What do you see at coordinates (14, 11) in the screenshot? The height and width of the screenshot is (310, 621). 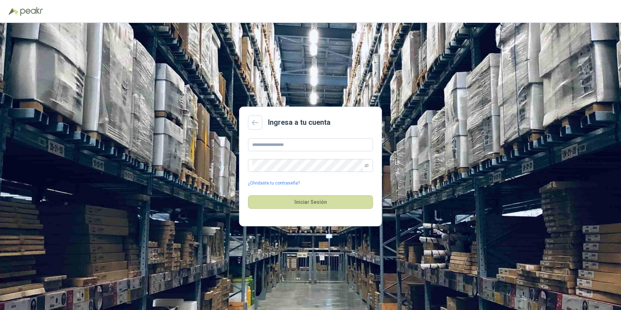 I see `img: Logo` at bounding box center [14, 11].